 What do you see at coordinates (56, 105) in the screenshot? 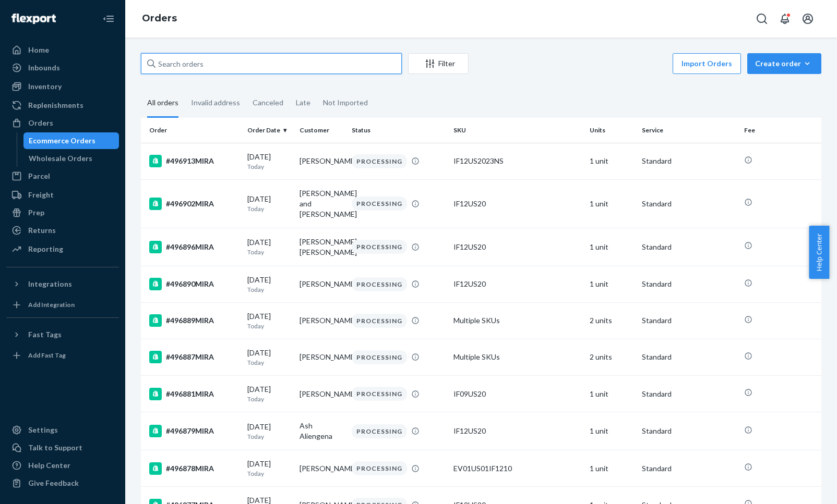
I see `div: Replenishments` at bounding box center [56, 105].